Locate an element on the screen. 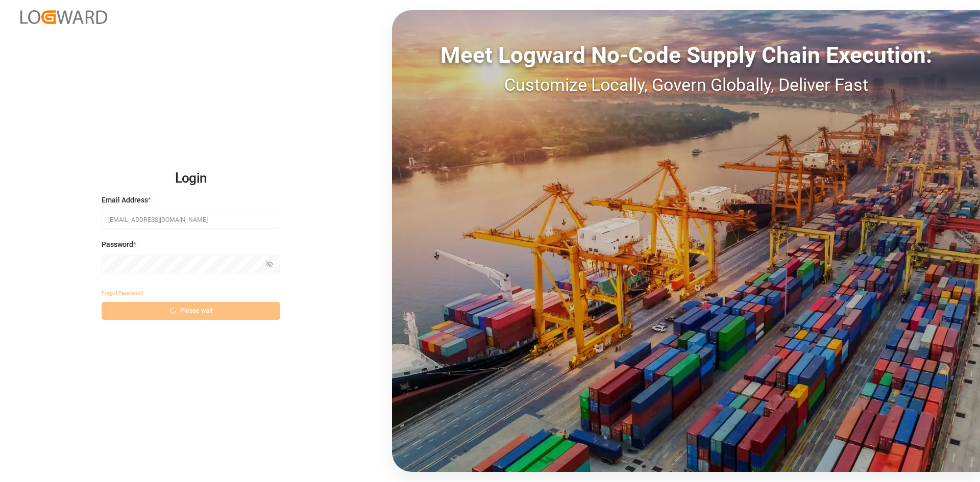 This screenshot has width=980, height=482. input: Enter your email is located at coordinates (191, 219).